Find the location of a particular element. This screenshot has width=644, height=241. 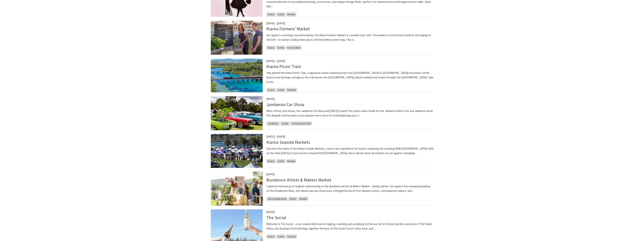

a: Kiama Farmers’ Market is located at coordinates (288, 29).